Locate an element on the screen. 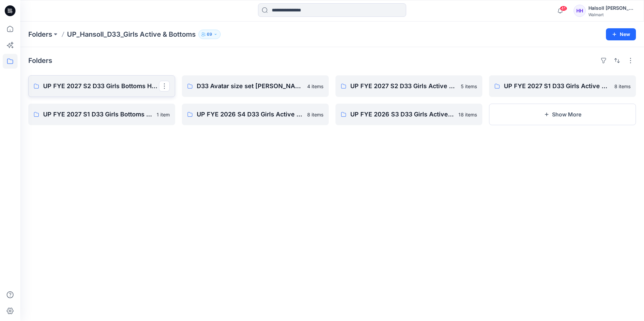 The height and width of the screenshot is (321, 644). p: UP FYE 2027 S2 D33 Girls Active Hansoll is located at coordinates (403, 86).